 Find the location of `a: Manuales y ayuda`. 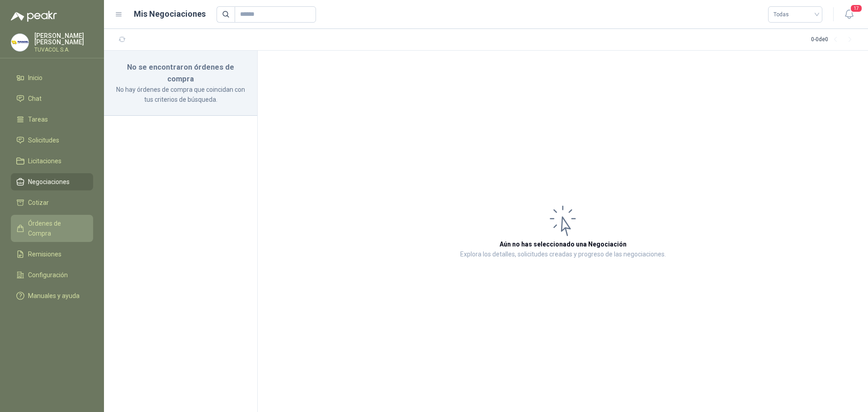

a: Manuales y ayuda is located at coordinates (52, 296).